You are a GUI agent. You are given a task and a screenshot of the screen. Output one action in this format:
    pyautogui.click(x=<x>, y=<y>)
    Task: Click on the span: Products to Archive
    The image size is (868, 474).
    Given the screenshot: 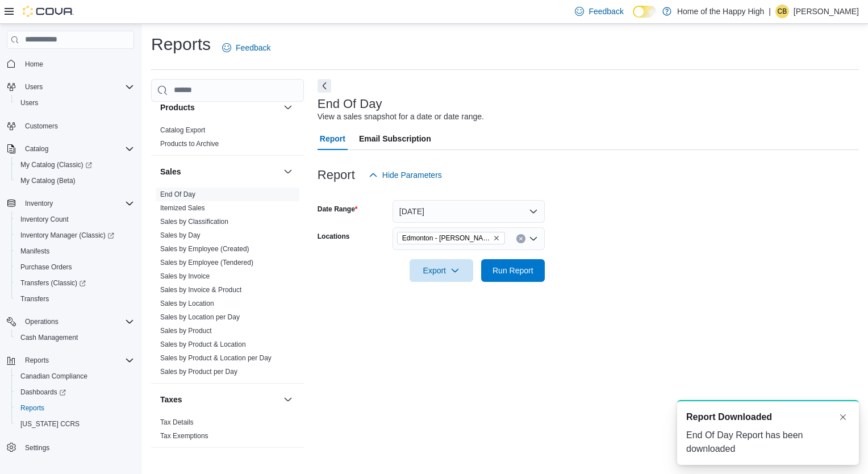 What is the action you would take?
    pyautogui.click(x=189, y=144)
    